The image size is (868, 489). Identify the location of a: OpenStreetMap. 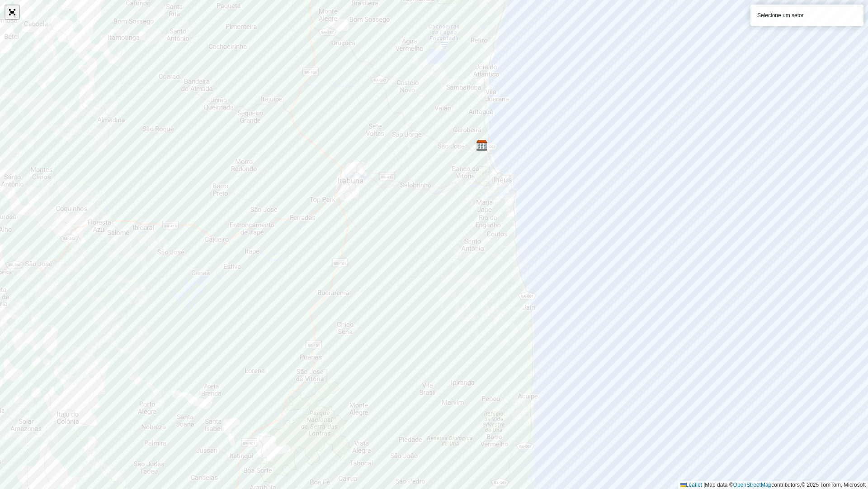
(753, 484).